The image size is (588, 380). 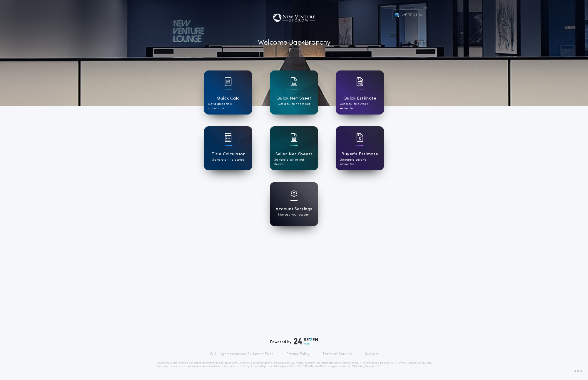 What do you see at coordinates (360, 148) in the screenshot?
I see `a: card iconBuyer's EstimateGenerate buyer's estimates` at bounding box center [360, 148].